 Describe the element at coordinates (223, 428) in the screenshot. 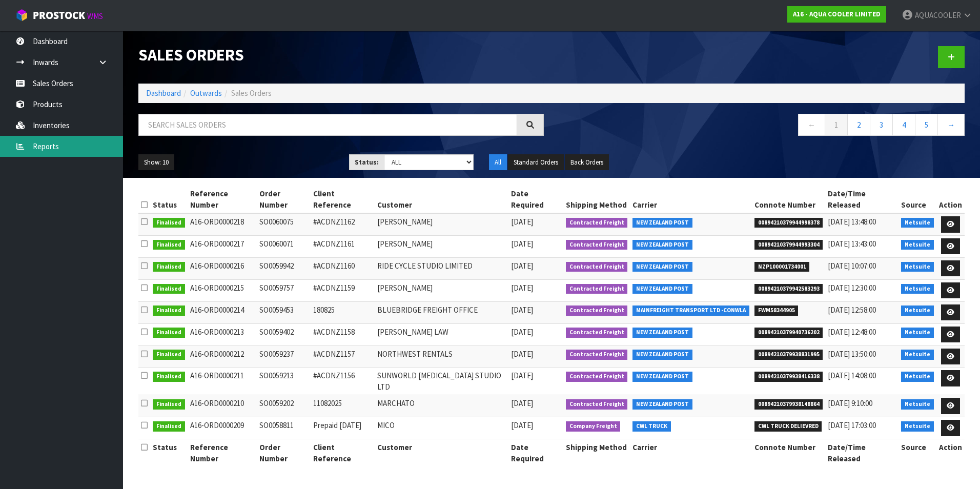

I see `td: A16-ORD0000209` at that location.